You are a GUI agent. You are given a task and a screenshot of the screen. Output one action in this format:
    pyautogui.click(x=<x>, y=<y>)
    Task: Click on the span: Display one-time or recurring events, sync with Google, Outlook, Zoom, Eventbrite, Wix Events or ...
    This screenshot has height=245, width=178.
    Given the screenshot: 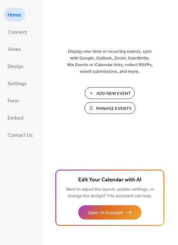 What is the action you would take?
    pyautogui.click(x=110, y=62)
    